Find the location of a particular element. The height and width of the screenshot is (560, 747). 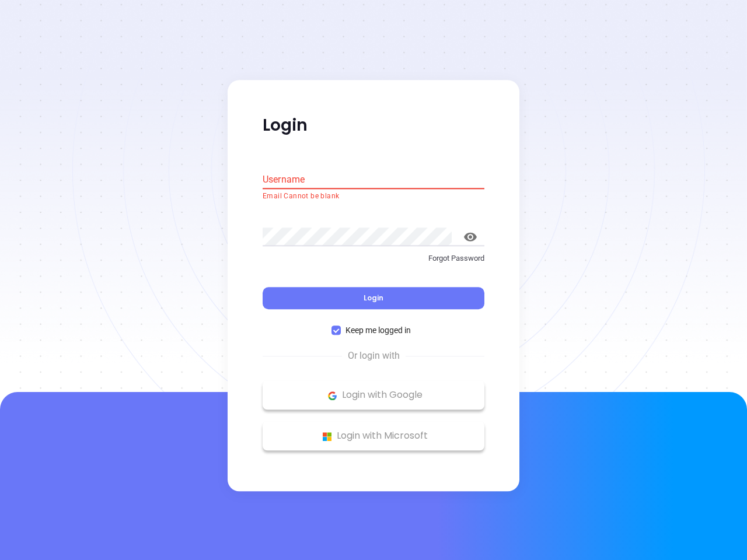

button: toggle password visibility is located at coordinates (471, 237).